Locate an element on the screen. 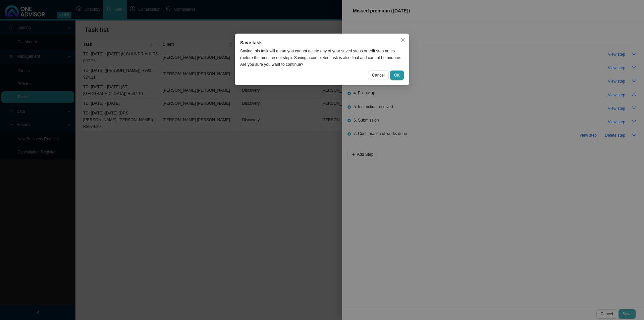  button: OK is located at coordinates (397, 75).